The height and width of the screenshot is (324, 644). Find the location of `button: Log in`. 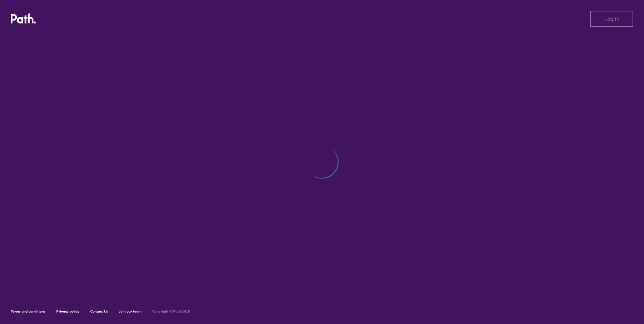

button: Log in is located at coordinates (612, 18).